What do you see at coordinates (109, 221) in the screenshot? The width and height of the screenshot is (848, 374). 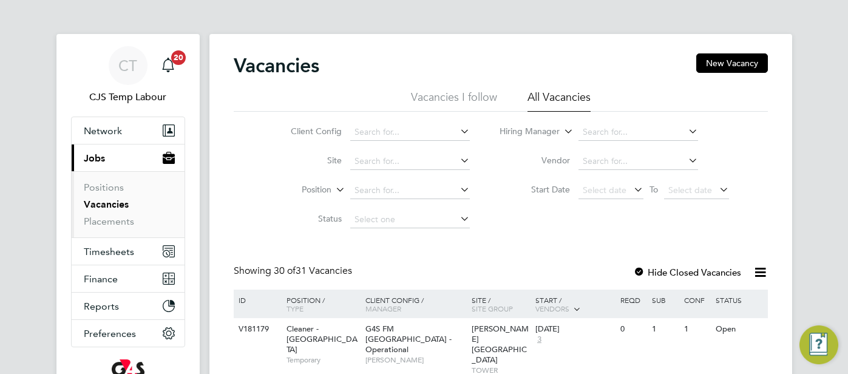 I see `a: Placements` at bounding box center [109, 221].